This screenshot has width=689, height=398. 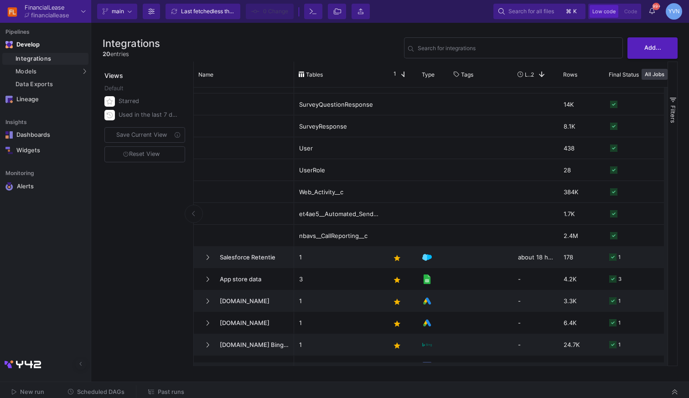 What do you see at coordinates (206, 74) in the screenshot?
I see `span: Name` at bounding box center [206, 74].